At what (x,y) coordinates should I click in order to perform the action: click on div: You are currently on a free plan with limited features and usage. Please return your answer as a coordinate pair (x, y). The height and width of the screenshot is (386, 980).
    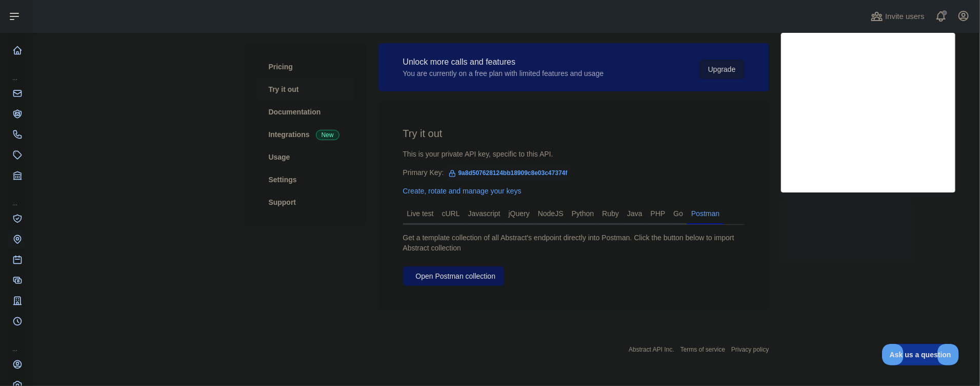
    Looking at the image, I should click on (503, 73).